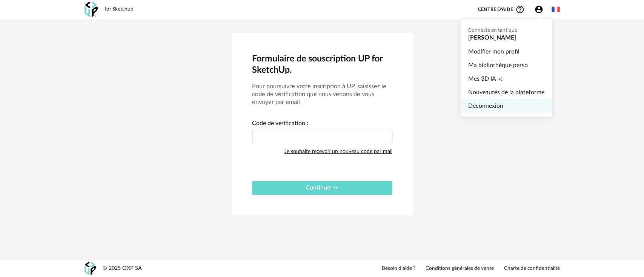  What do you see at coordinates (520, 9) in the screenshot?
I see `span: Help Circle Outline icon` at bounding box center [520, 9].